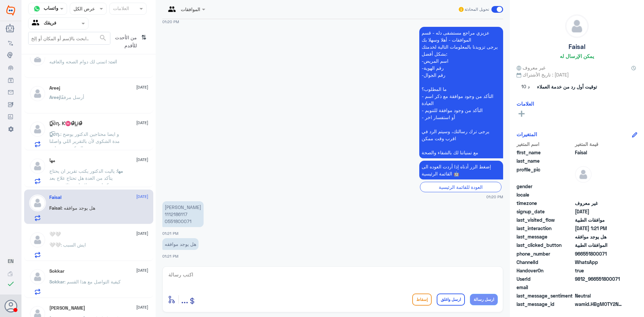 The width and height of the screenshot is (644, 317). I want to click on span: last_visited_flow, so click(545, 220).